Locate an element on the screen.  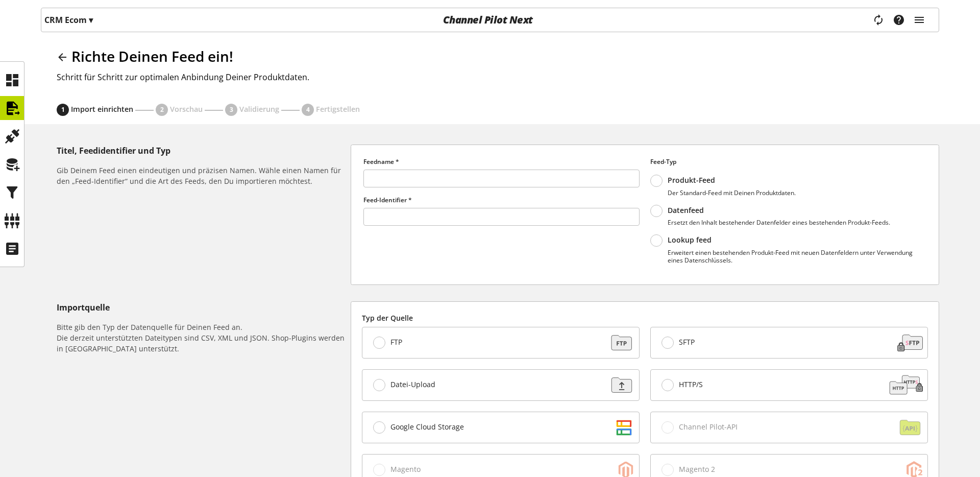
span: Fertigstellen is located at coordinates (338, 109).